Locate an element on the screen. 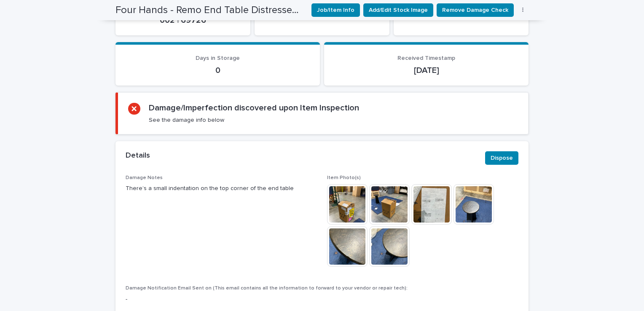 This screenshot has height=311, width=644. button: Add/Edit Stock Image is located at coordinates (398, 10).